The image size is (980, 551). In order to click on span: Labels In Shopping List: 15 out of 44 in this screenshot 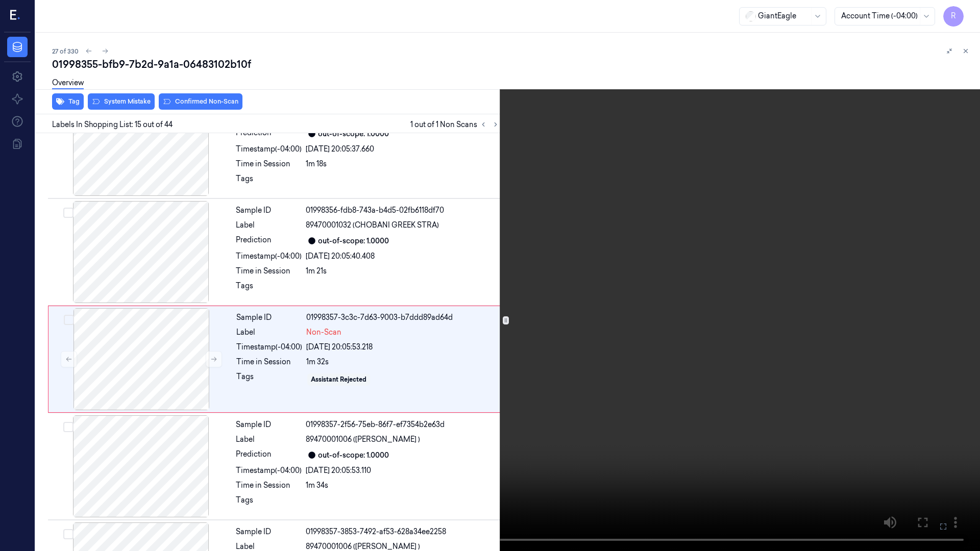, I will do `click(112, 124)`.